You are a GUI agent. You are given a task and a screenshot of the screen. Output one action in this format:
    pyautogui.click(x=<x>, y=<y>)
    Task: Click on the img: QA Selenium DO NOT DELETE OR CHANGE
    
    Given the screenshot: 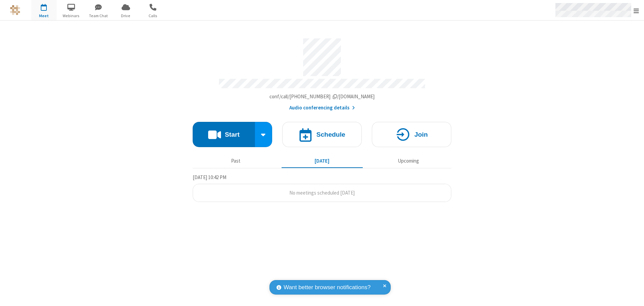 What is the action you would take?
    pyautogui.click(x=15, y=10)
    